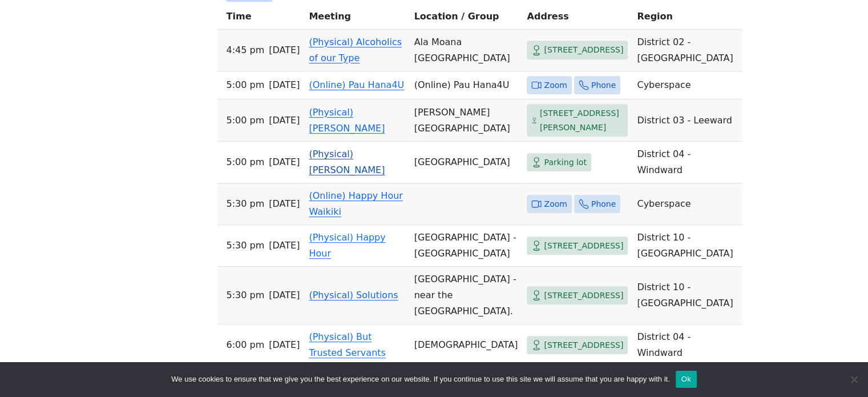  I want to click on th: Address, so click(577, 19).